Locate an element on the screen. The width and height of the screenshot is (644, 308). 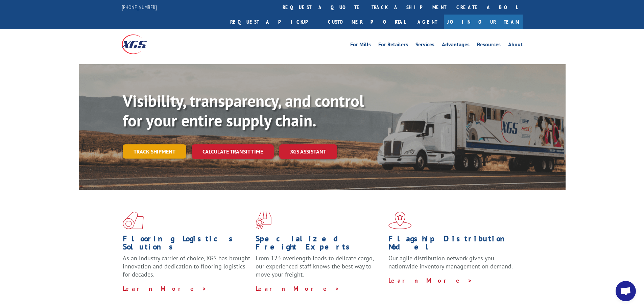
span: As an industry carrier of choice, XGS has brought innovation and dedication to flooring logistics... is located at coordinates (186, 266).